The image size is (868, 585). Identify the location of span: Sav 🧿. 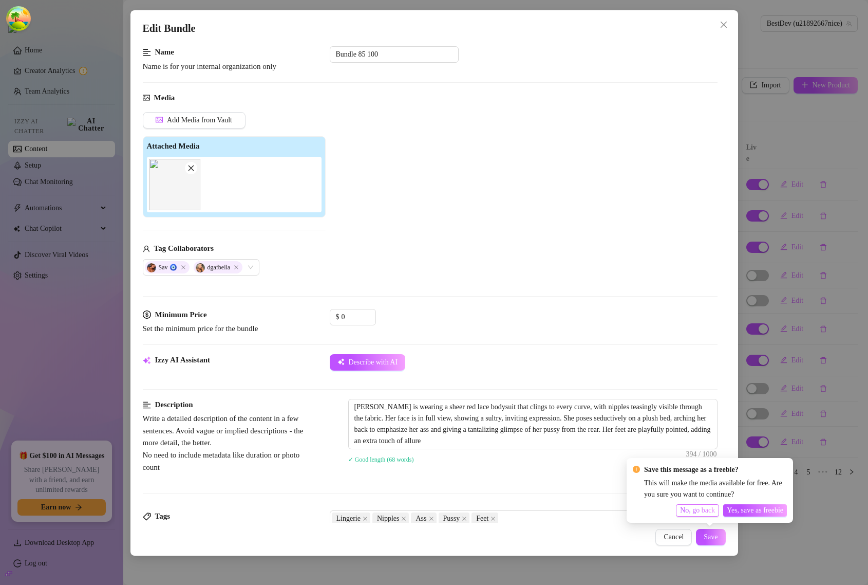
(167, 267).